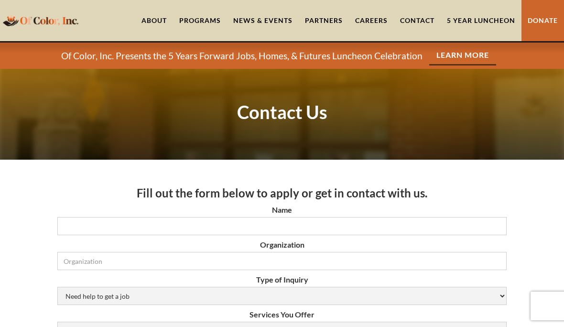  Describe the element at coordinates (242, 56) in the screenshot. I see `p: Of Color, Inc. Presents the 5 Years Forward Jobs, Homes, & Futures Luncheon Celebration` at that location.